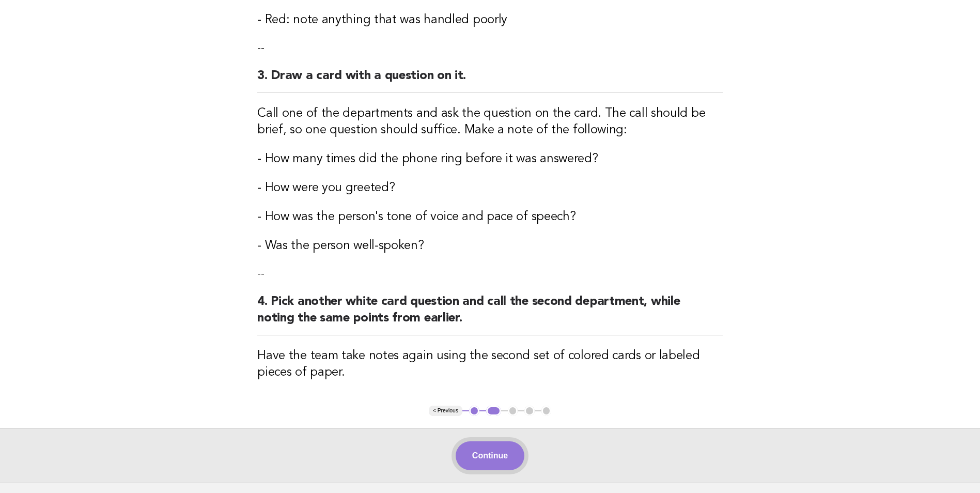 The image size is (980, 493). What do you see at coordinates (489, 159) in the screenshot?
I see `h3: - How many times did the phone ring before it was answered?` at bounding box center [489, 159].